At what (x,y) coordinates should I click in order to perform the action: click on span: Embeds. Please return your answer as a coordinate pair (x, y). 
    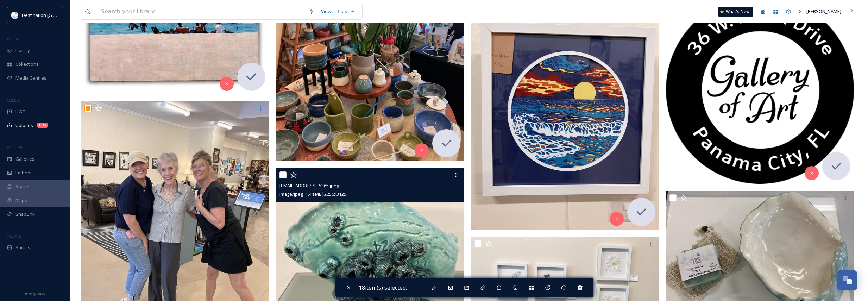
    Looking at the image, I should click on (24, 173).